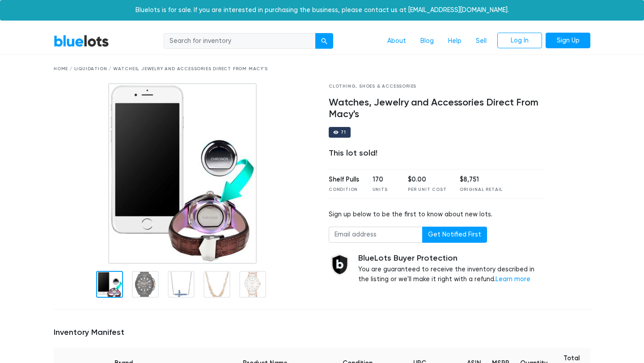  I want to click on div: Shelf Pulls, so click(344, 180).